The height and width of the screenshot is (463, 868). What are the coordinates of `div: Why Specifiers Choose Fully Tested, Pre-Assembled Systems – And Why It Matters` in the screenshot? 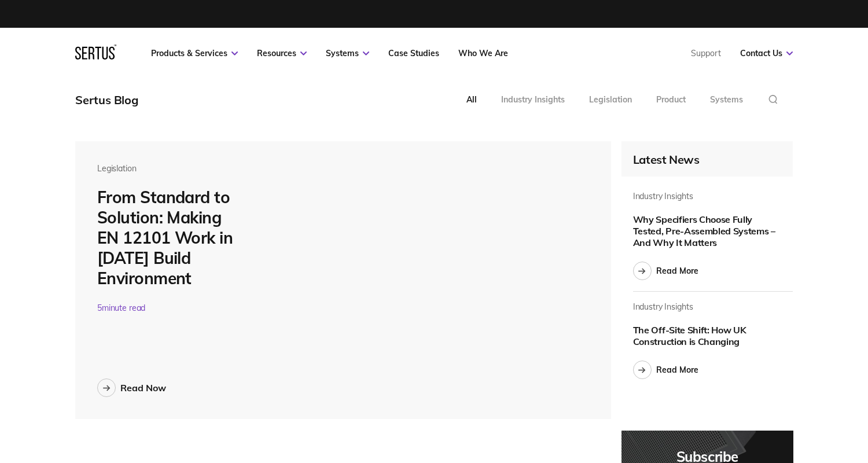 It's located at (705, 231).